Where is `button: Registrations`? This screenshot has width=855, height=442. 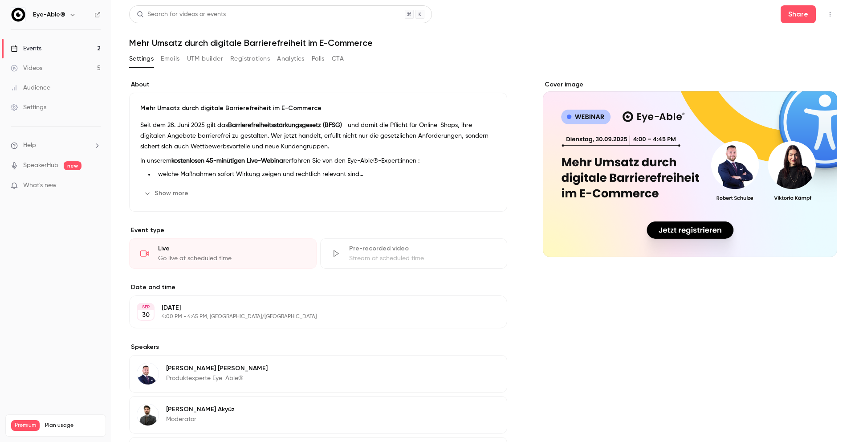 button: Registrations is located at coordinates (250, 59).